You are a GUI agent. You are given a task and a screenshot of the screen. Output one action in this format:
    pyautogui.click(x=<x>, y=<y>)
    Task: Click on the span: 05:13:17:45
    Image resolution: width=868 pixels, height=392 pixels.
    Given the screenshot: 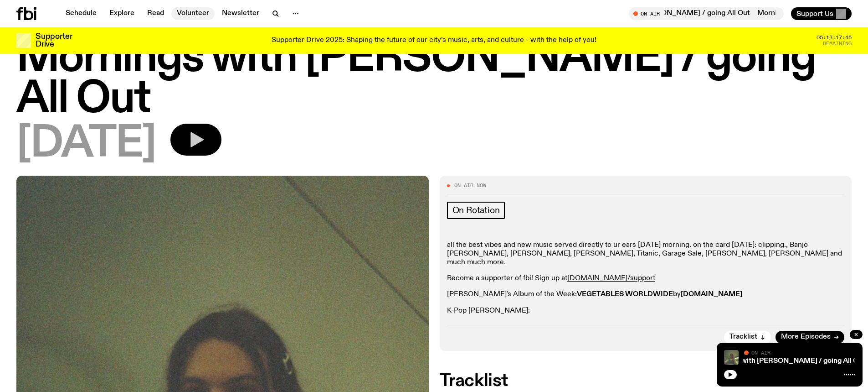 What is the action you would take?
    pyautogui.click(x=834, y=37)
    